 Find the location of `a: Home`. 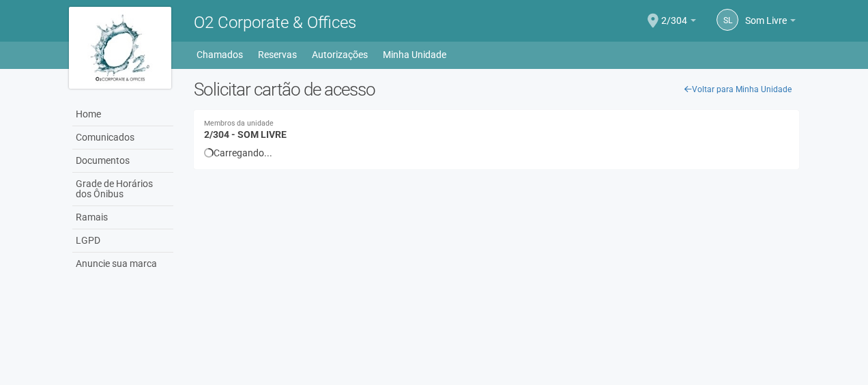

a: Home is located at coordinates (123, 115).